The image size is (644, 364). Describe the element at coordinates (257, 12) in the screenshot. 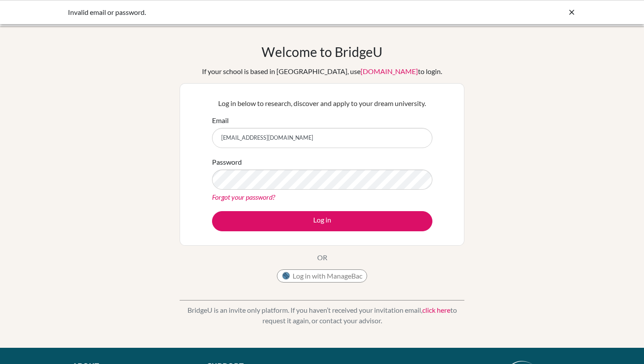

I see `div: Invalid email or password.` at that location.